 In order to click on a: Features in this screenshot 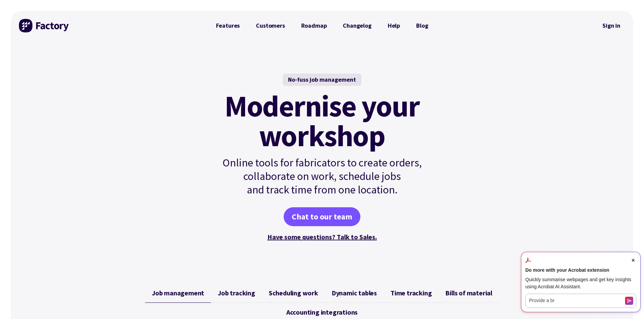, I will do `click(228, 26)`.